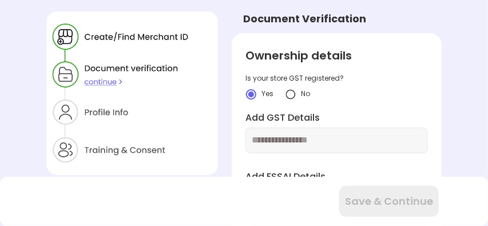 Image resolution: width=488 pixels, height=226 pixels. Describe the element at coordinates (251, 94) in the screenshot. I see `img: crlYN1wOekqfTXo2sKdO7mpVD4GIyZBlBCY682TI1bTNaOsxckEXOmACbAD6EYcPGHR5wXB9K-wSeRvGOQTikGGKT-kEDVP-b...` at that location.